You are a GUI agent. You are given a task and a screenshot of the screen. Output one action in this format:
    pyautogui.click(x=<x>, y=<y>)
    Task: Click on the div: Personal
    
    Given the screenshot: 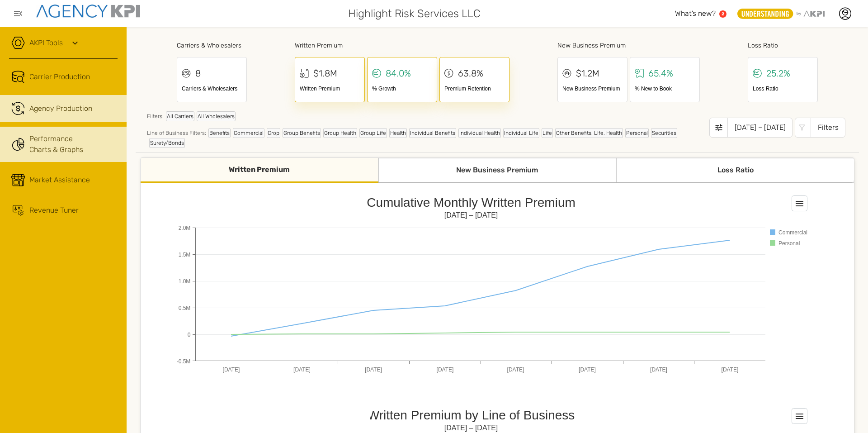 What is the action you would take?
    pyautogui.click(x=637, y=133)
    